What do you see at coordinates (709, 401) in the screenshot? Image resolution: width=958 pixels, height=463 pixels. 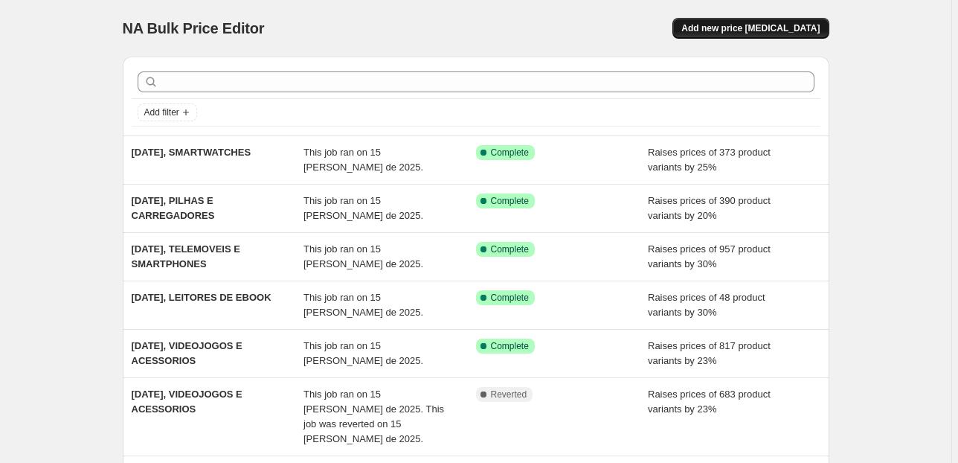 I see `span: Raises prices of 683 product variants by 23%` at bounding box center [709, 401].